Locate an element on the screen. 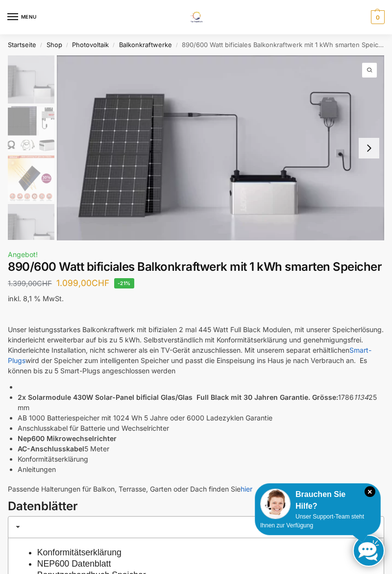 This screenshot has height=574, width=392. a: hier is located at coordinates (247, 489).